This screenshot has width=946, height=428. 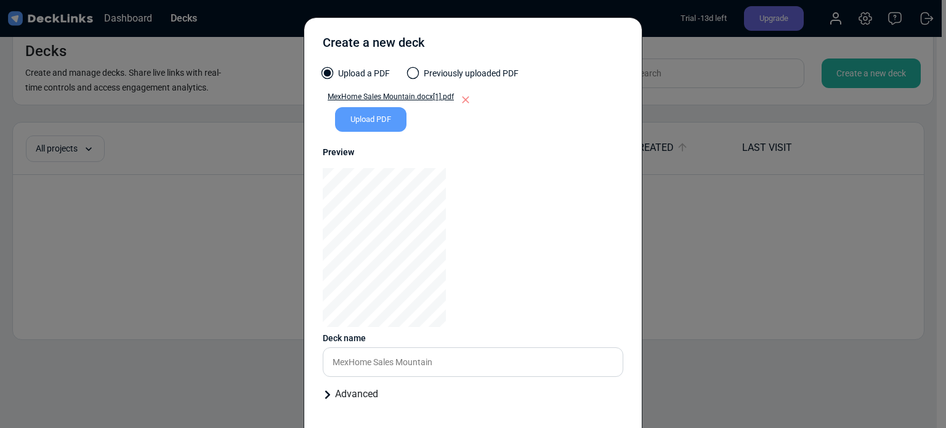 What do you see at coordinates (473, 362) in the screenshot?
I see `input: Enter a name` at bounding box center [473, 362].